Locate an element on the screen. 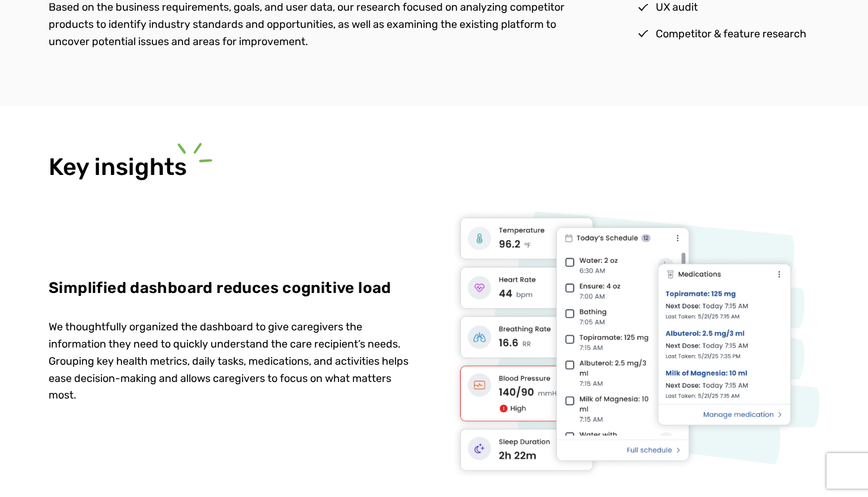 This screenshot has width=868, height=497. h2: Key insights is located at coordinates (117, 168).